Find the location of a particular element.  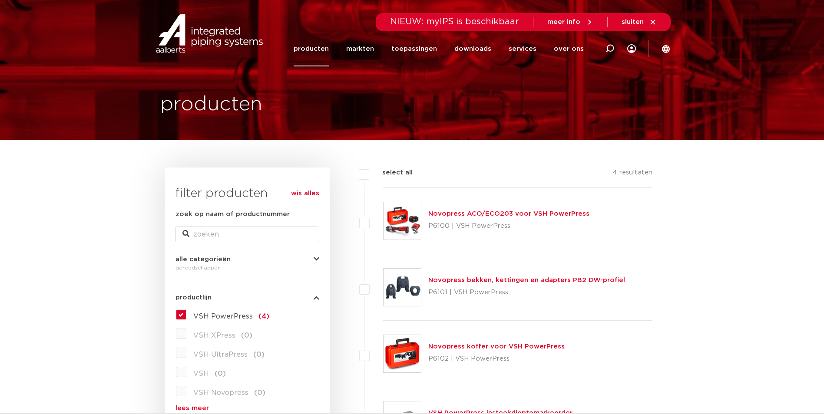

a: Novopress bekken, kettingen en adapters PB2 DW-profiel is located at coordinates (526, 280).